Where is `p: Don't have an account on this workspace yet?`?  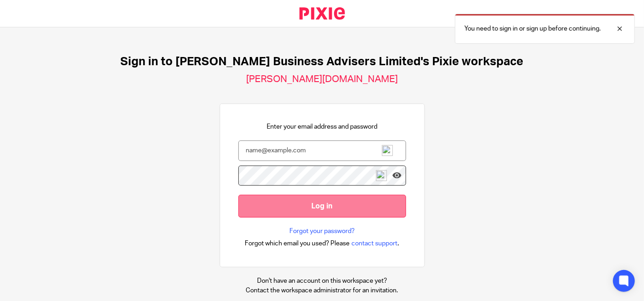
p: Don't have an account on this workspace yet? is located at coordinates (322, 280).